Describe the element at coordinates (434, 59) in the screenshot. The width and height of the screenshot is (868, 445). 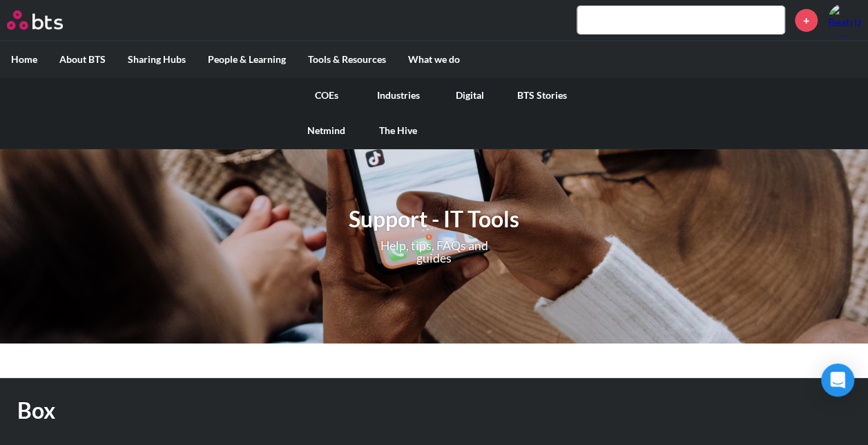
I see `label: What we do` at that location.